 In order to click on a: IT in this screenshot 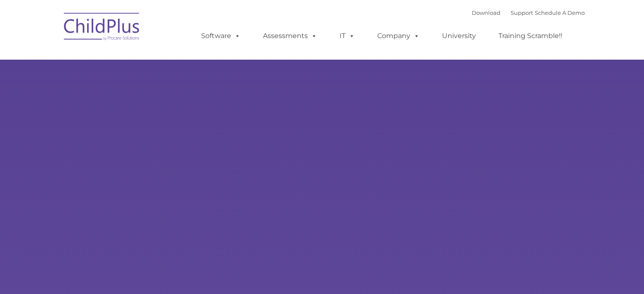, I will do `click(347, 36)`.